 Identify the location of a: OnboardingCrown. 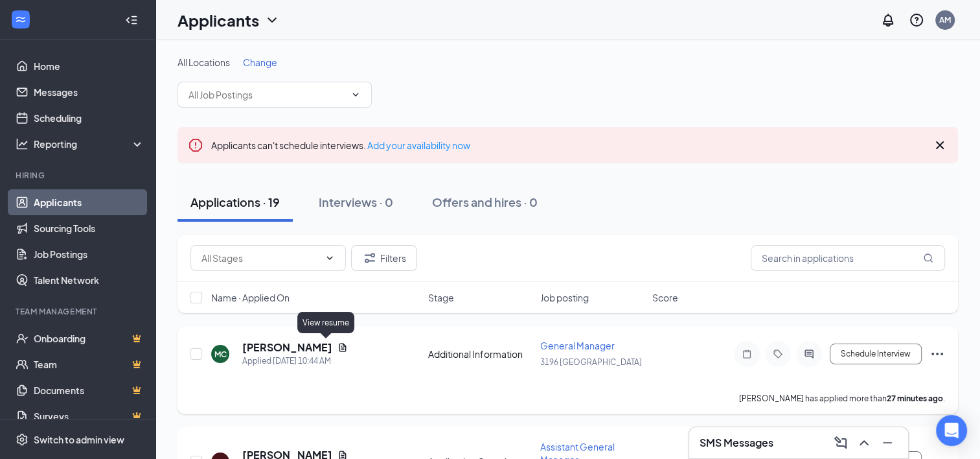
(89, 338).